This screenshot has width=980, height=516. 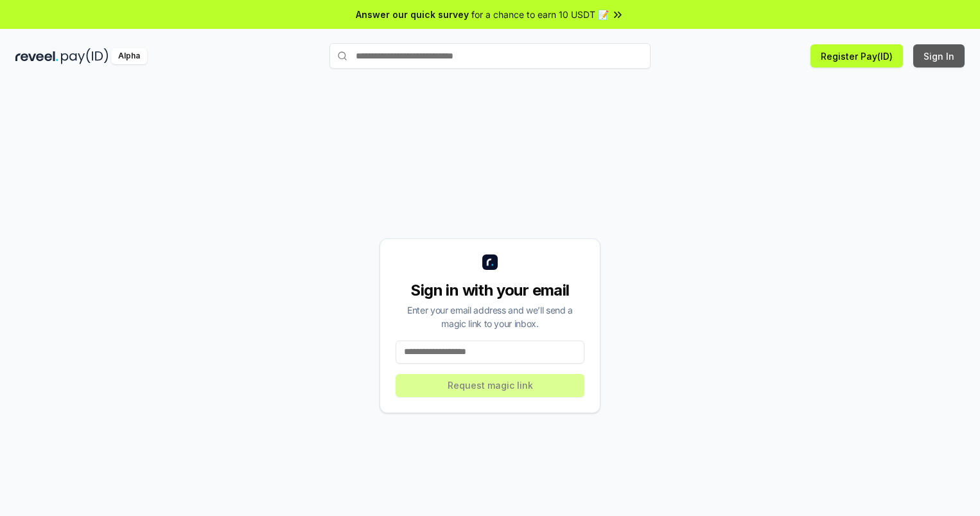 What do you see at coordinates (490, 262) in the screenshot?
I see `img: logo_small` at bounding box center [490, 262].